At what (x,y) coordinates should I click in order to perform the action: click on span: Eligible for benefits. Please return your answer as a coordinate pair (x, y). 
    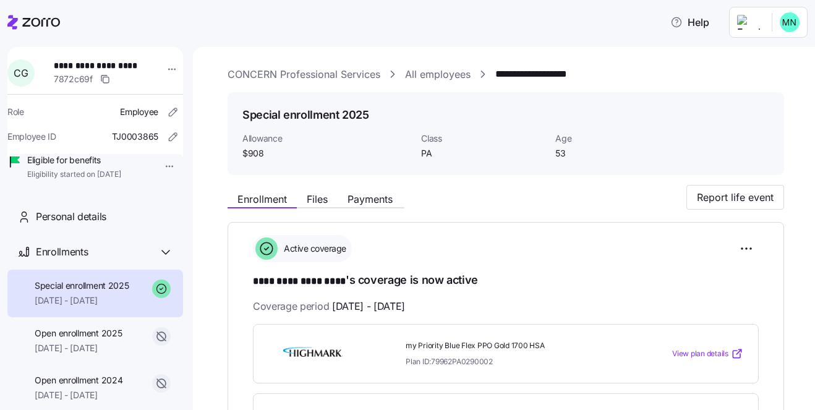
    Looking at the image, I should click on (74, 160).